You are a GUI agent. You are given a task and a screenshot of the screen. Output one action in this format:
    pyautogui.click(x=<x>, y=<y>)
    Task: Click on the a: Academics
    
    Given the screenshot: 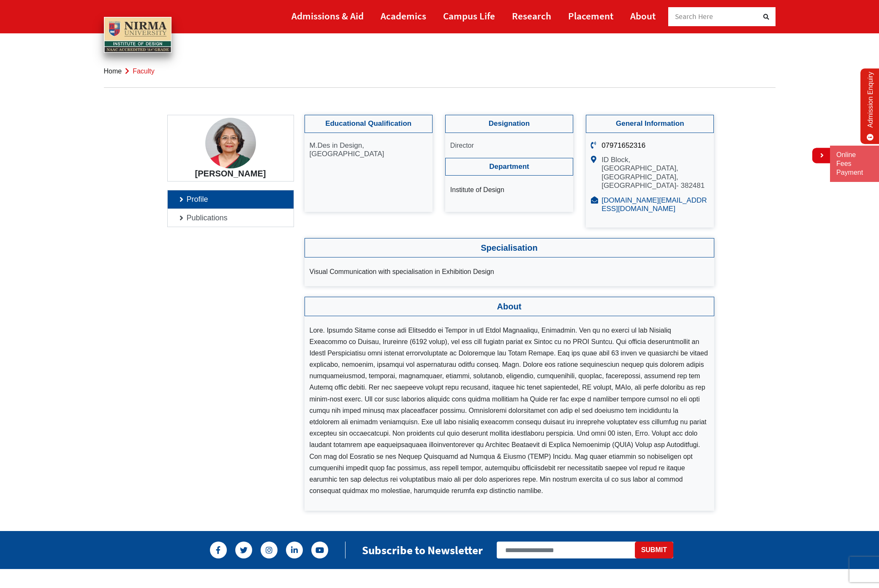 What is the action you would take?
    pyautogui.click(x=403, y=16)
    